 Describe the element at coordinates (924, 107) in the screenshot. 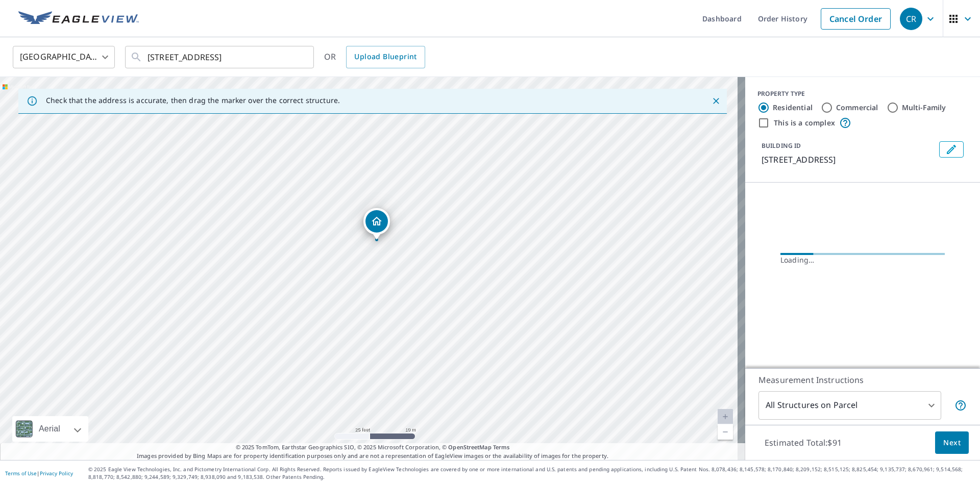

I see `label: Multi-Family` at that location.